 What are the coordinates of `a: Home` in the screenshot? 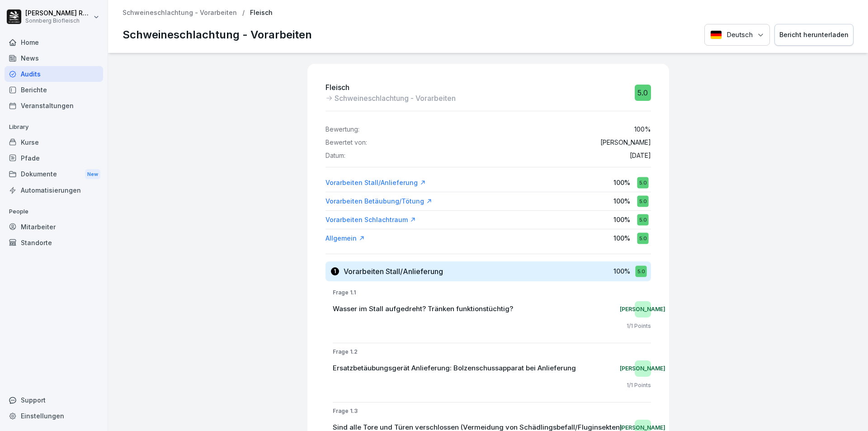 It's located at (54, 42).